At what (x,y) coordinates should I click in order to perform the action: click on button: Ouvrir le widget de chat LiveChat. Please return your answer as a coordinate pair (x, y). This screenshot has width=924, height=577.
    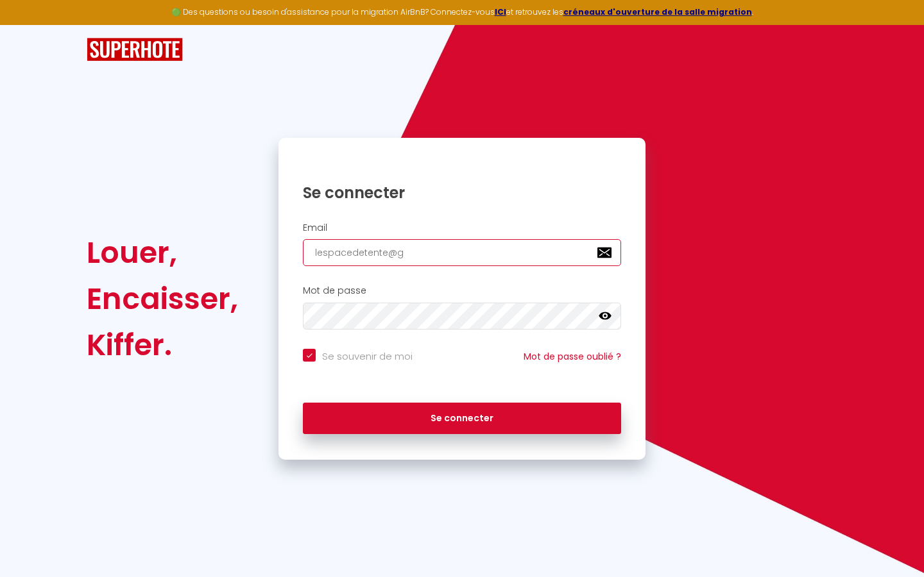
    Looking at the image, I should click on (29, 24).